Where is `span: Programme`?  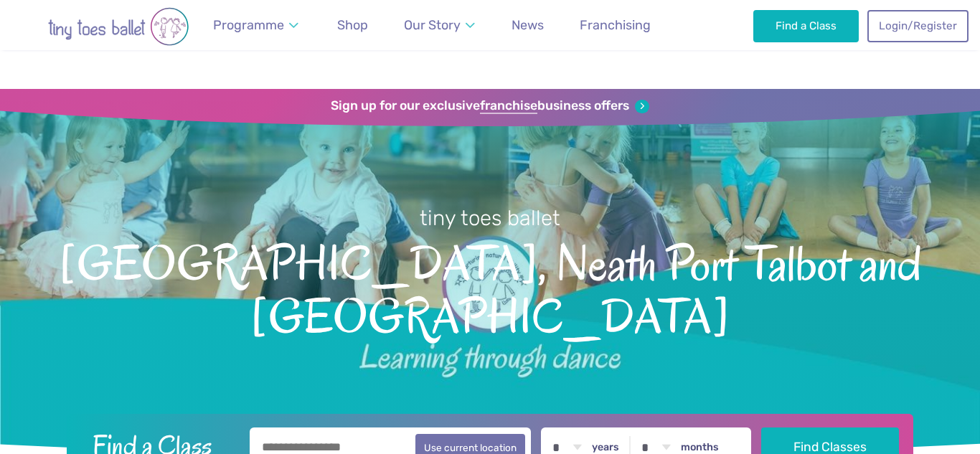 span: Programme is located at coordinates (249, 25).